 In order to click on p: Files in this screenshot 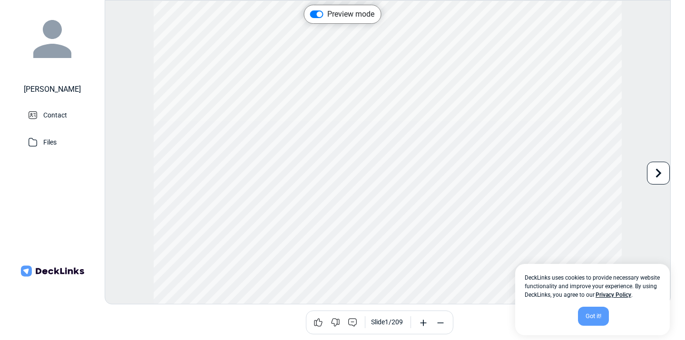, I will do `click(50, 141)`.